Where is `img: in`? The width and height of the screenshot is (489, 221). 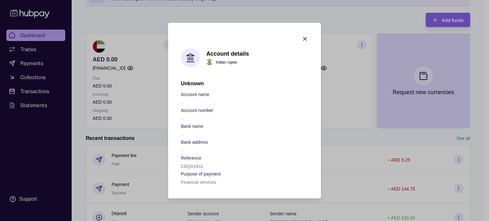 img: in is located at coordinates (210, 62).